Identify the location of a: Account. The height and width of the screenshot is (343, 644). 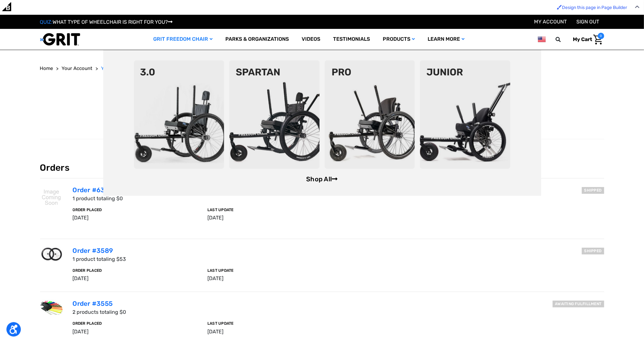
(550, 21).